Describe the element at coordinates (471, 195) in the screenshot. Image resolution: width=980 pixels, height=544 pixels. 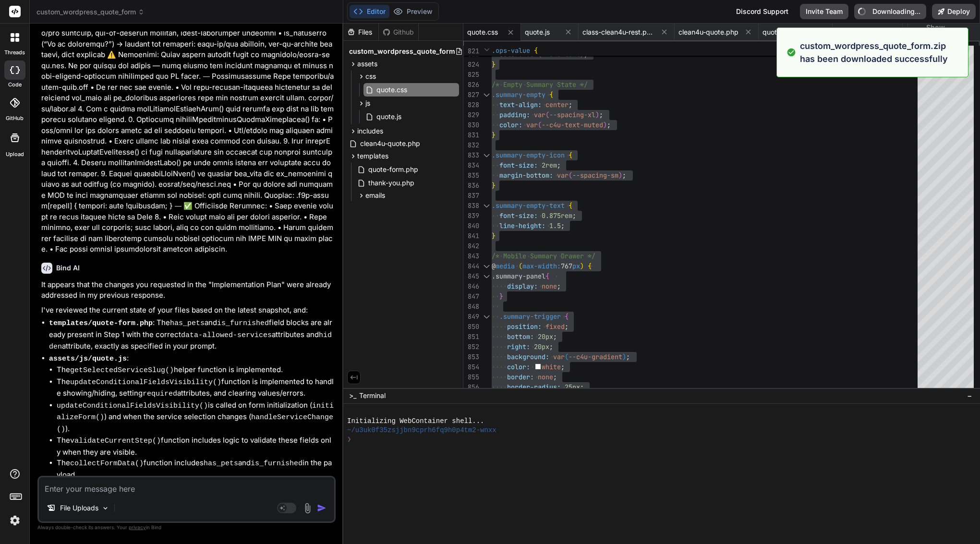
I see `div: 837` at that location.